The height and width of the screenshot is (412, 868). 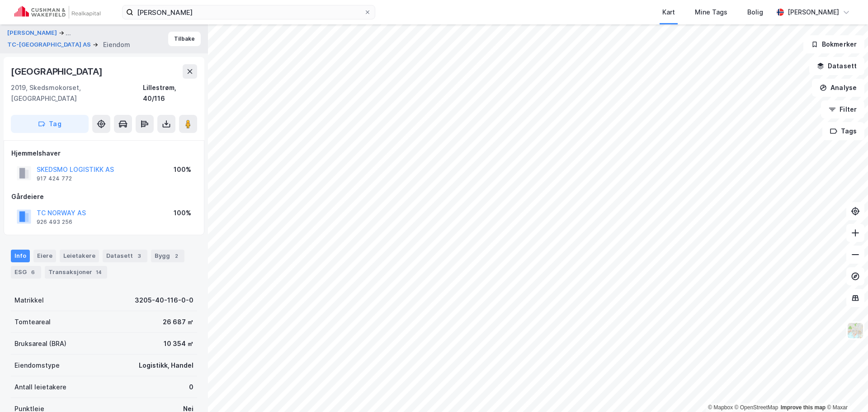 What do you see at coordinates (185, 39) in the screenshot?
I see `button: Tilbake` at bounding box center [185, 39].